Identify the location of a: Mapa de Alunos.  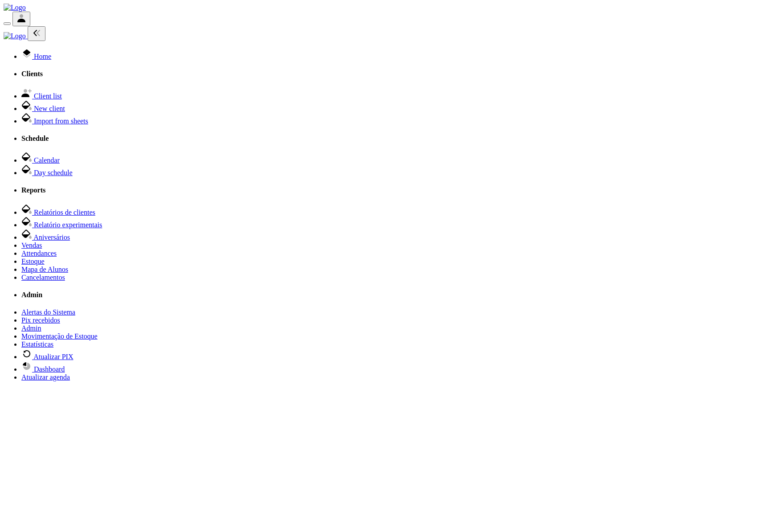
(44, 269).